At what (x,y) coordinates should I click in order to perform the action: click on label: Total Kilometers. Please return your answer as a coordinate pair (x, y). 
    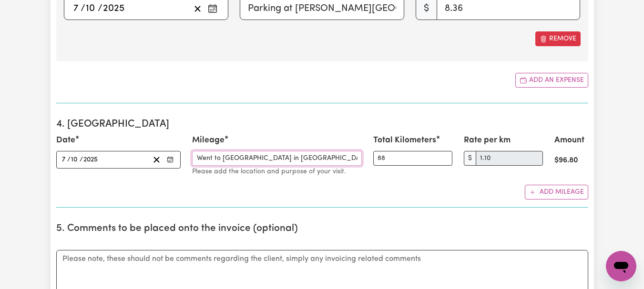
    Looking at the image, I should click on (405, 141).